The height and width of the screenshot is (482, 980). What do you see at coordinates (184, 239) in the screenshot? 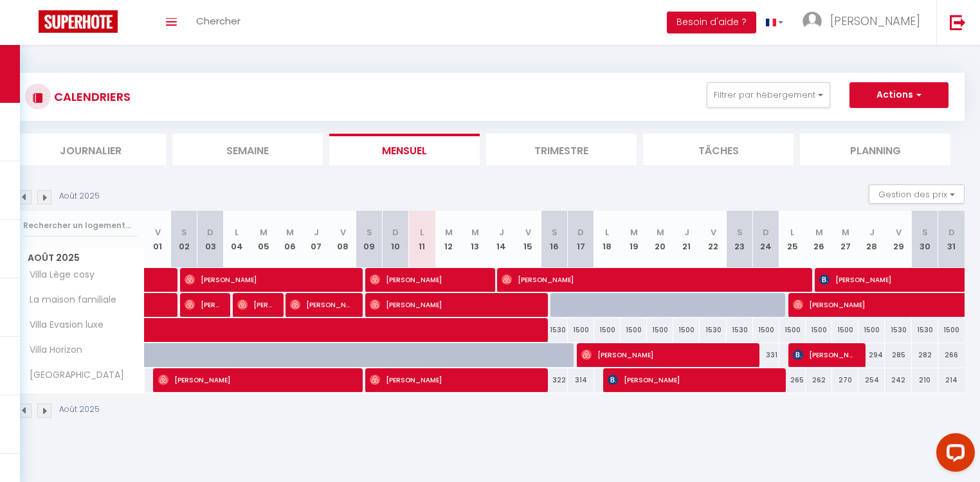
I see `th: 02` at bounding box center [184, 239].